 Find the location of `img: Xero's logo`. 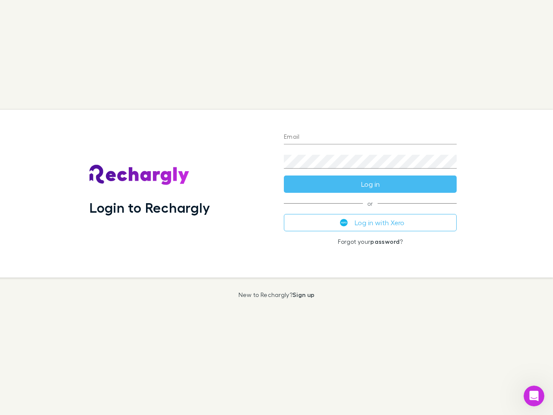

img: Xero's logo is located at coordinates (344, 222).